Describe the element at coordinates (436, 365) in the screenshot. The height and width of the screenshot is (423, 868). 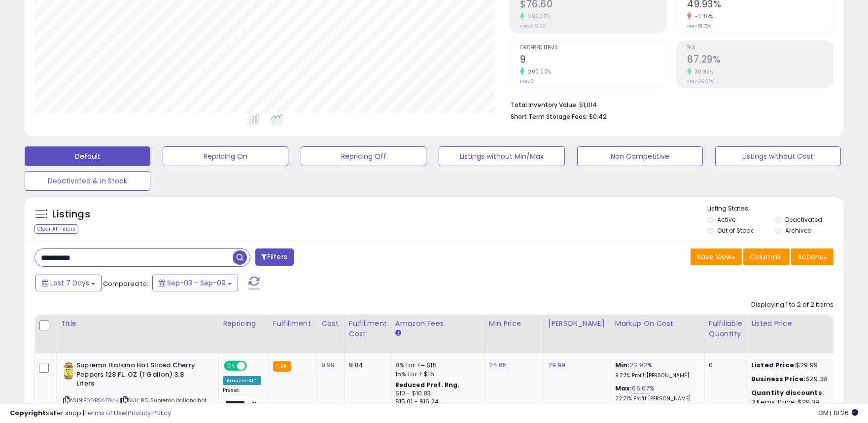
I see `div: 8% for <= $15` at that location.